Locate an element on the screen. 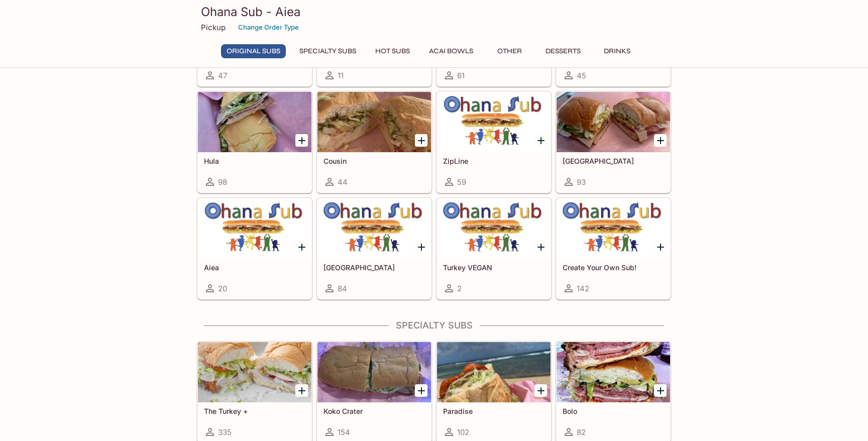  span: 20 is located at coordinates (223, 289).